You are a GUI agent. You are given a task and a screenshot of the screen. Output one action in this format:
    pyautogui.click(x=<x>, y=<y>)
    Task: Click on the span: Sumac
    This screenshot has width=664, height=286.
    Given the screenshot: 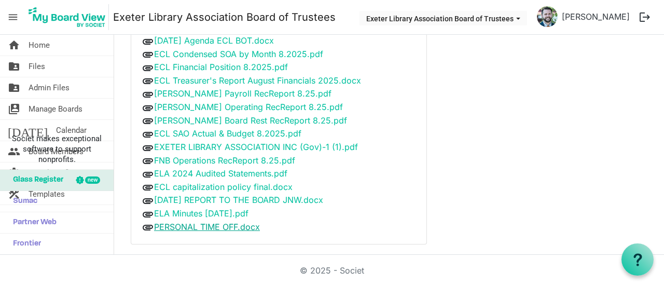 What is the action you would take?
    pyautogui.click(x=22, y=201)
    